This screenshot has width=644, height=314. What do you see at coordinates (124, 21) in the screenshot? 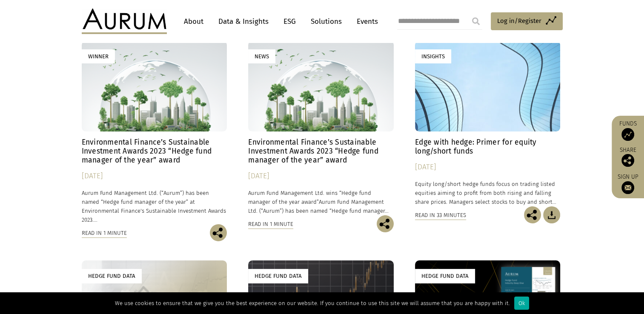
I see `img: Aurum` at bounding box center [124, 21].